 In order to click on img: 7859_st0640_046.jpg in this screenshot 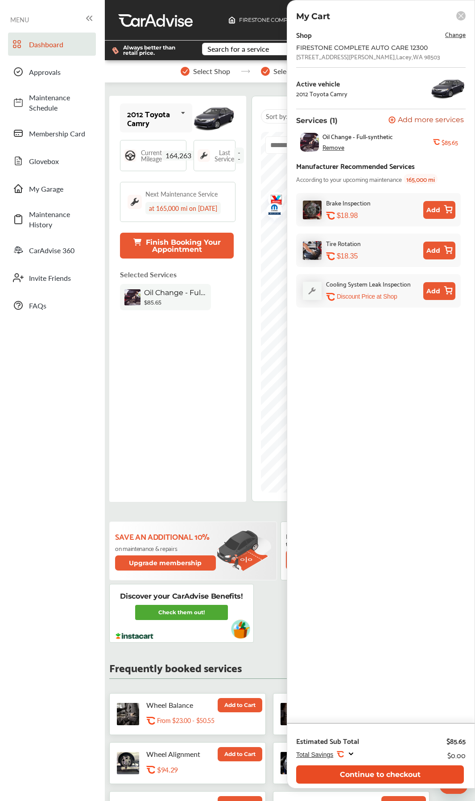, I will do `click(448, 88)`.